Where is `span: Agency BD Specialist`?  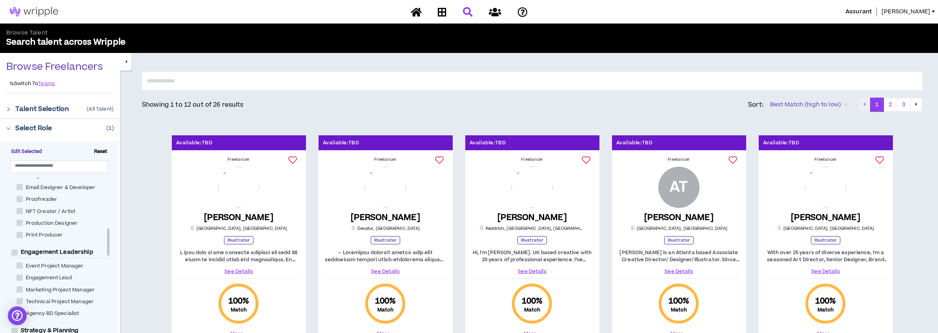
span: Agency BD Specialist is located at coordinates (53, 314).